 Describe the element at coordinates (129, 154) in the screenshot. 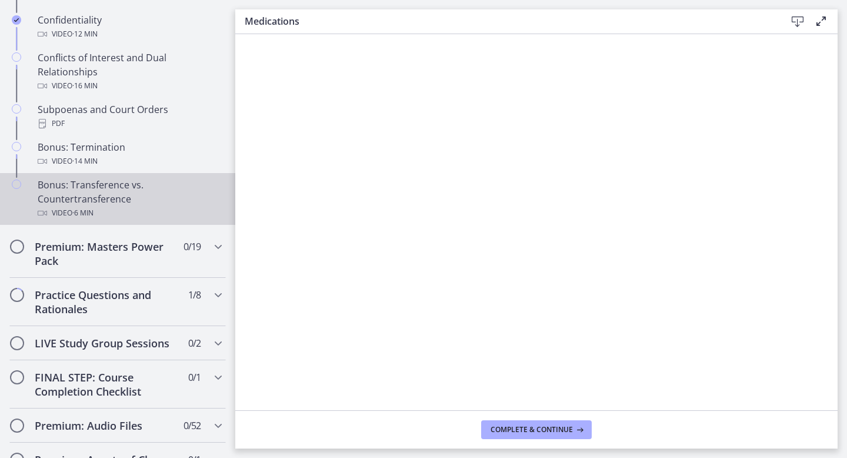

I see `div: Bonus: Termination` at that location.